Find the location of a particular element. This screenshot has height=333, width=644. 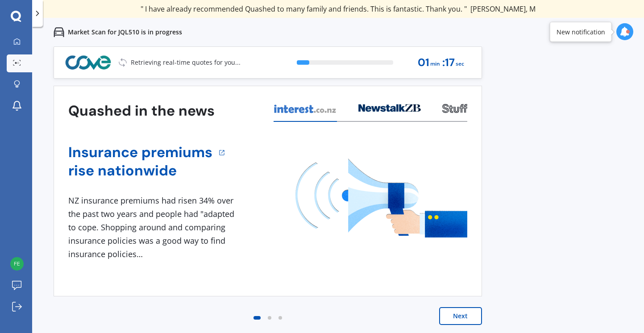

img: car.f15378c7a67c060ca3f3.svg is located at coordinates (59, 32).